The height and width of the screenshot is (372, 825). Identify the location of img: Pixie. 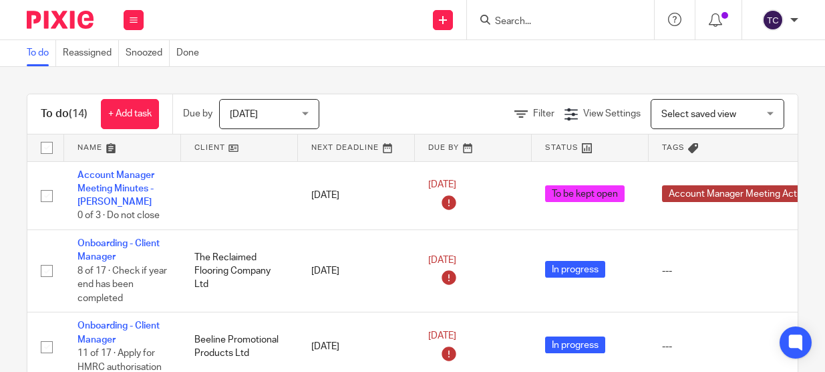
(60, 19).